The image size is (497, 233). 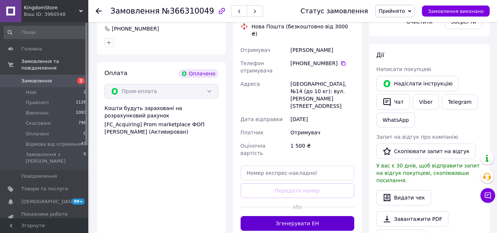 What do you see at coordinates (322, 149) in the screenshot?
I see `div: 1 500 ₴` at bounding box center [322, 149].